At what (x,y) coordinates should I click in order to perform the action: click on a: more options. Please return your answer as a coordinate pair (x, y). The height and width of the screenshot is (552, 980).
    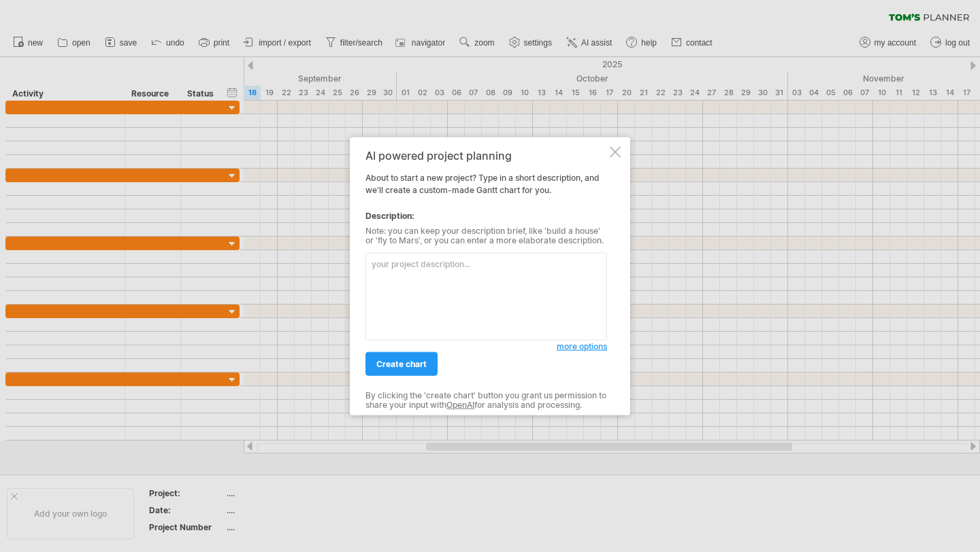
    Looking at the image, I should click on (582, 347).